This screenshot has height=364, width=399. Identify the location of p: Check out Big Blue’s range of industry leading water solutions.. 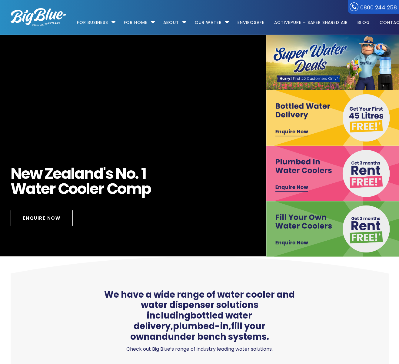
(199, 349).